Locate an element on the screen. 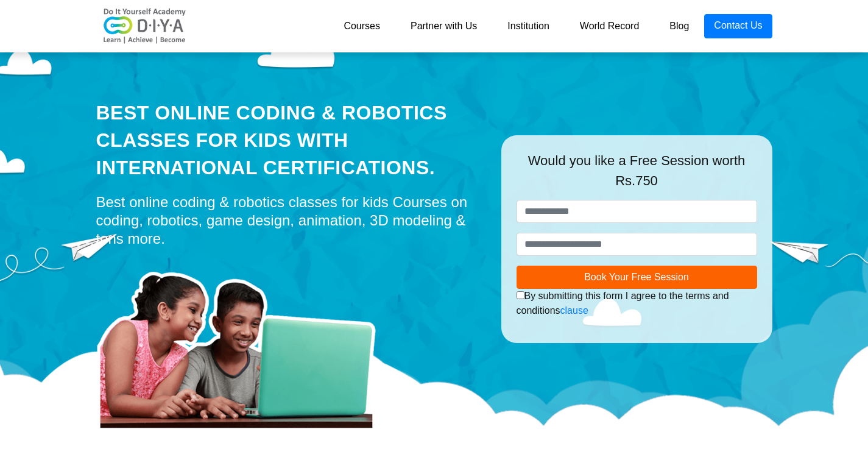 Image resolution: width=868 pixels, height=471 pixels. a: Blog is located at coordinates (679, 26).